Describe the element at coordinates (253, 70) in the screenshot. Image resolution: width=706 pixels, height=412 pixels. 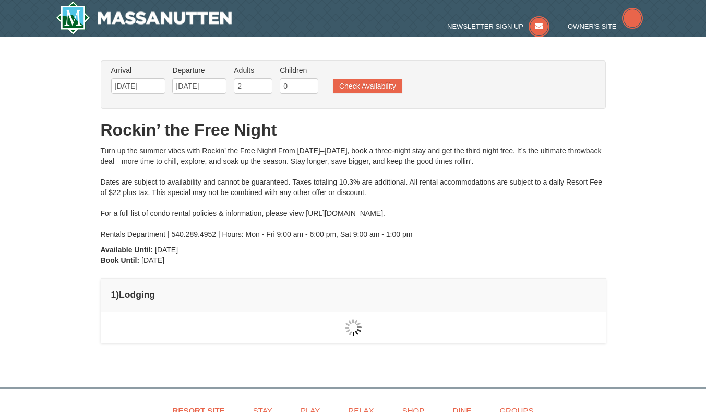
I see `label: Adults` at that location.